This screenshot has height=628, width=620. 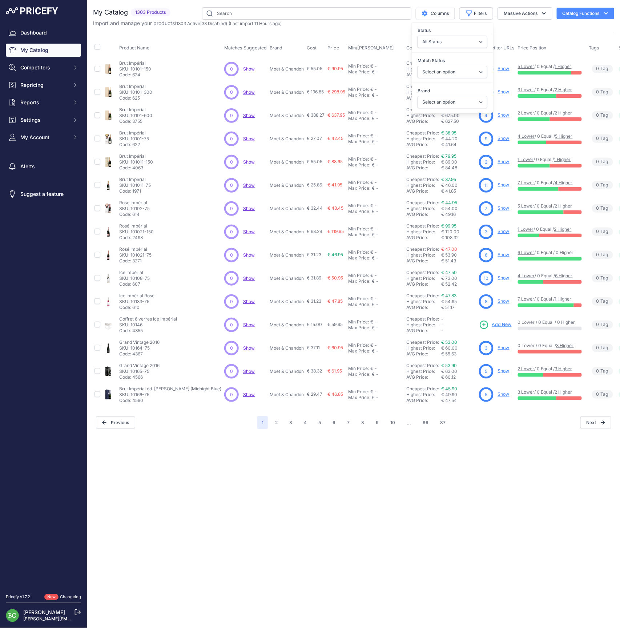 What do you see at coordinates (449, 162) in the screenshot?
I see `span: € 89.00` at bounding box center [449, 162].